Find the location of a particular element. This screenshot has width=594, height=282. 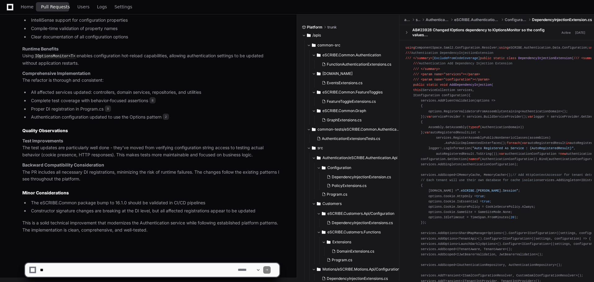

span: FeatureToggleExtensions.cs is located at coordinates (351, 102).